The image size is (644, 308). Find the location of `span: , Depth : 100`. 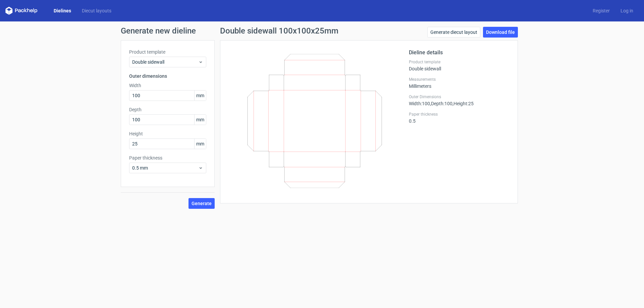

span: , Depth : 100 is located at coordinates (442, 104).